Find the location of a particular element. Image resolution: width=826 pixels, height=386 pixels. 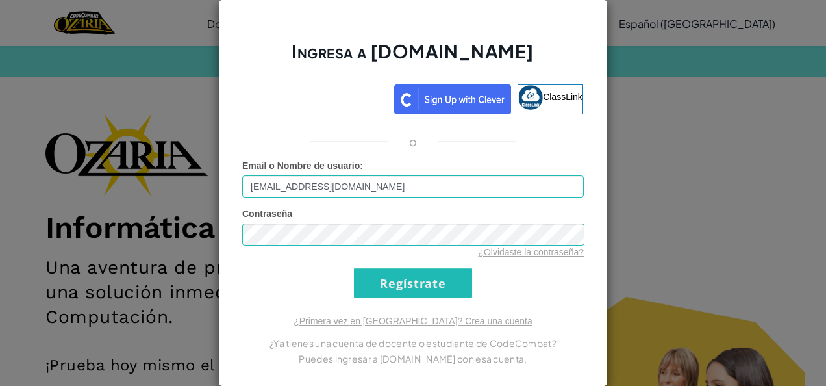

p: ¿Ya tienes una cuenta de docente o estudiante de CodeCombat? is located at coordinates (413, 343).